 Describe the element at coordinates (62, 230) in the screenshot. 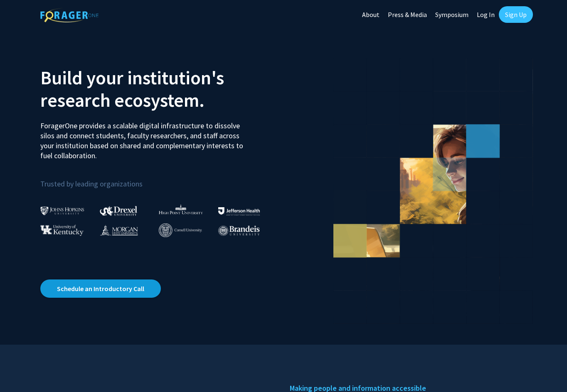

I see `img: University of Kentucky` at that location.